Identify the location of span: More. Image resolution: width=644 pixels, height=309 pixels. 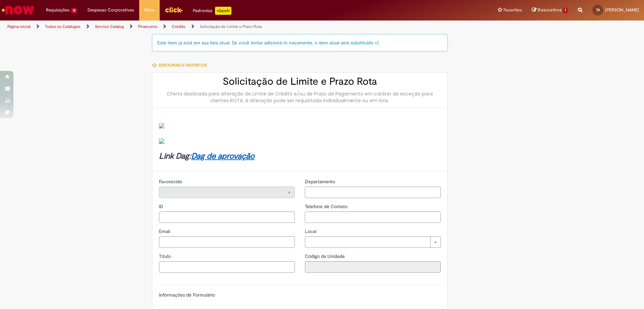
(149, 10).